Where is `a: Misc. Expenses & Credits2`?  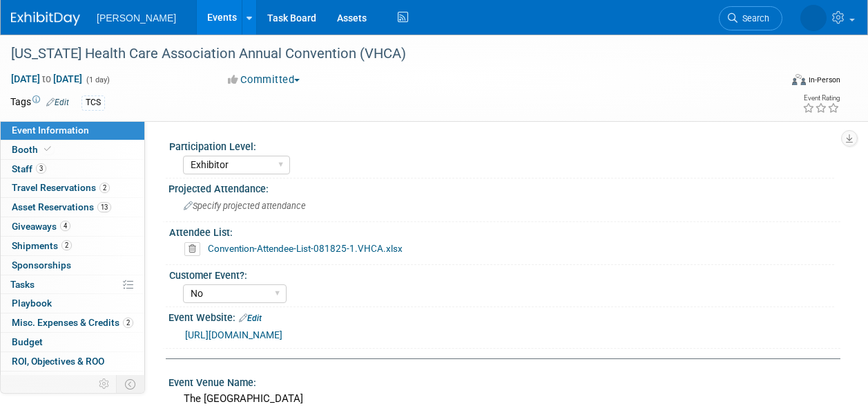
a: Misc. Expenses & Credits2 is located at coordinates (73, 322).